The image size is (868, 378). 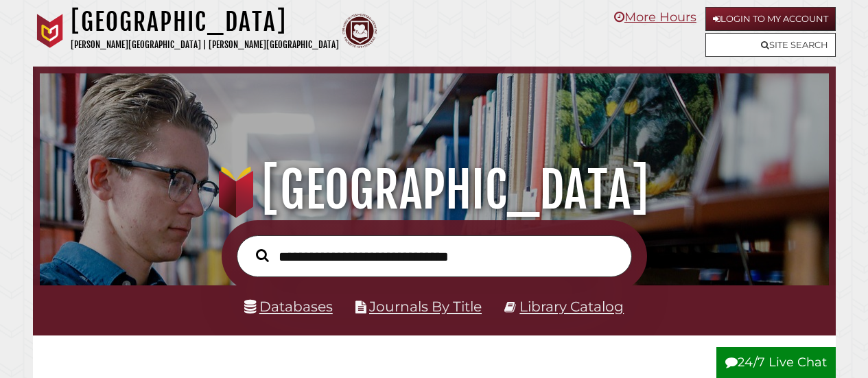 I want to click on img: Calvin Theological Seminary, so click(x=359, y=31).